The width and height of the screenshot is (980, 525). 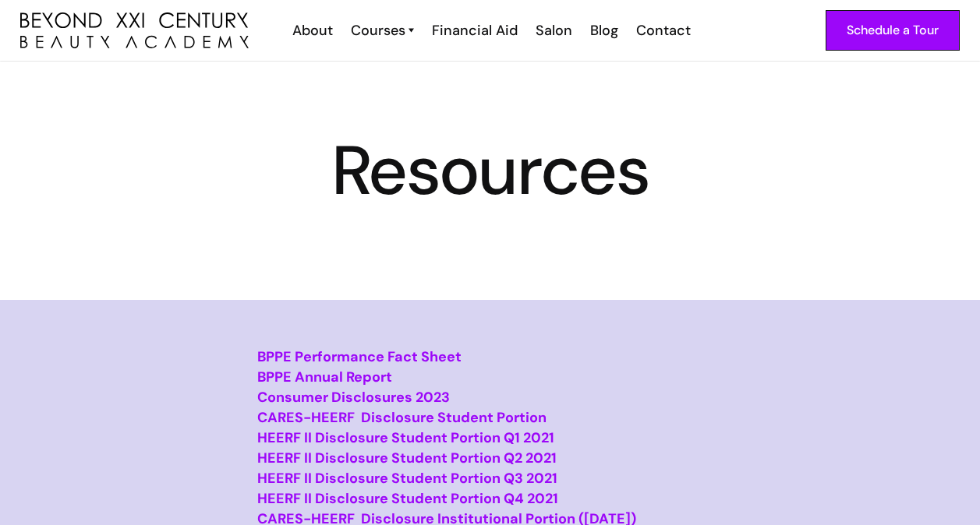 I want to click on strong: HEERF II Disclosure Student Portion Q2 2021, so click(x=407, y=458).